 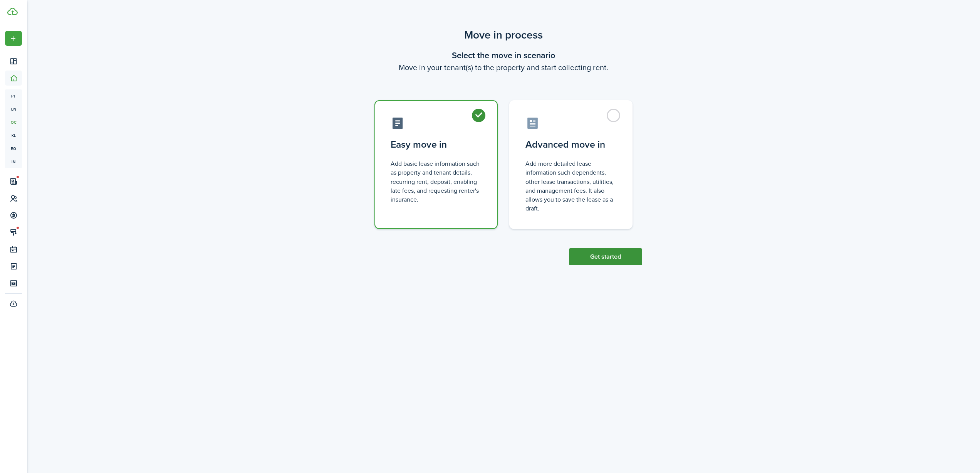 I want to click on span: eq, so click(x=14, y=148).